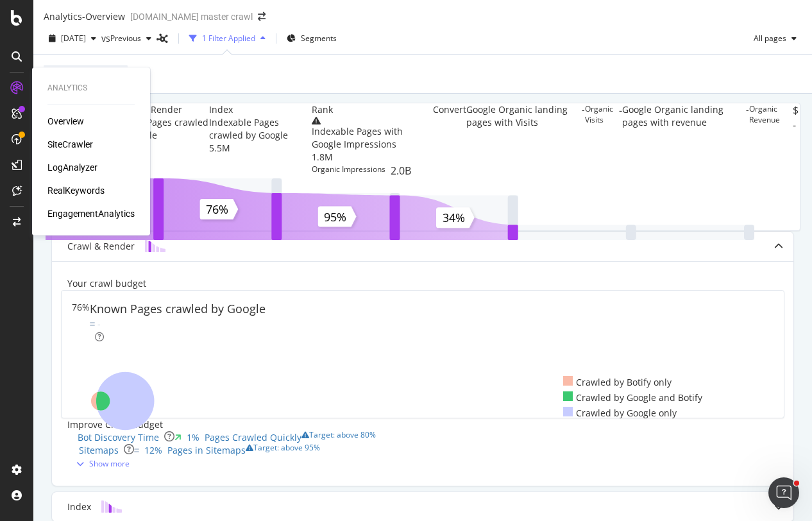  Describe the element at coordinates (227, 38) in the screenshot. I see `button: 1 Filter Applied` at that location.